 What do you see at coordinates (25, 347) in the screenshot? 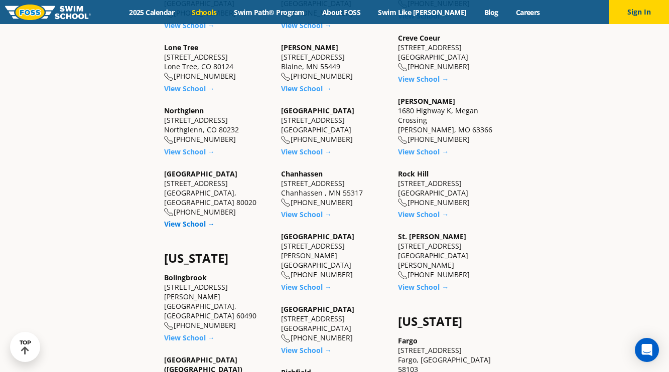
I see `div: TOP` at bounding box center [25, 347].